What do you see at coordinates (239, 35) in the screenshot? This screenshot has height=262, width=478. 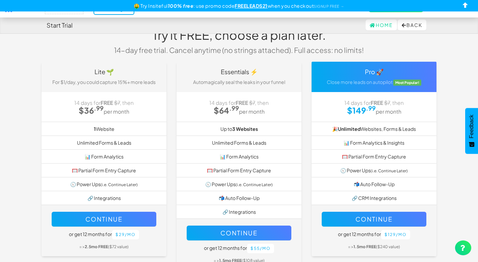 I see `h1: Try it FREE, choose a plan later.` at bounding box center [239, 35].